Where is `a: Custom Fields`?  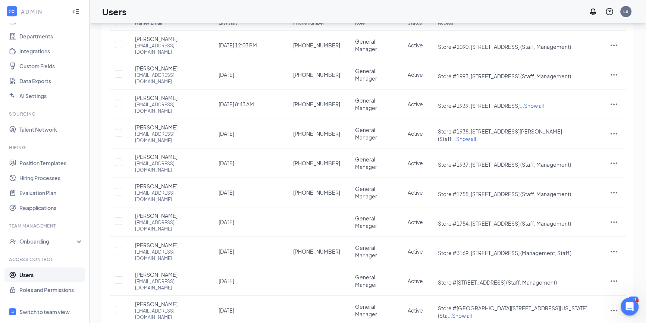
a: Custom Fields is located at coordinates (51, 66).